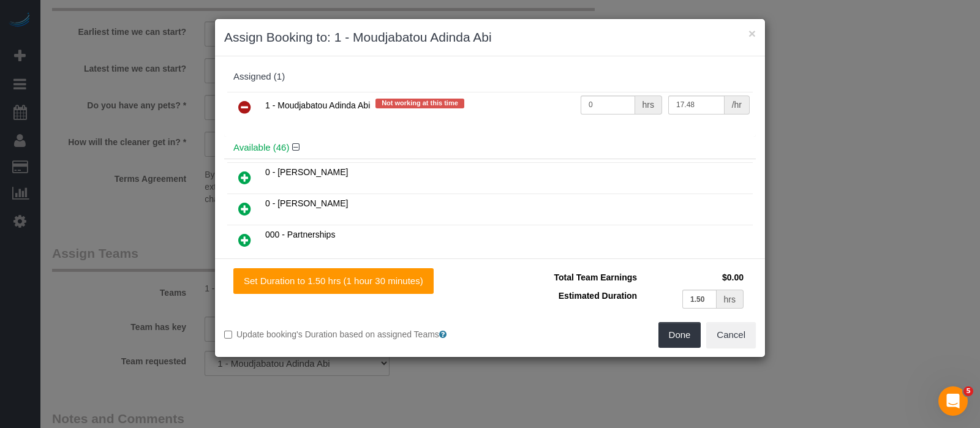 The height and width of the screenshot is (428, 980). Describe the element at coordinates (490, 76) in the screenshot. I see `div: Assigned (1)` at that location.